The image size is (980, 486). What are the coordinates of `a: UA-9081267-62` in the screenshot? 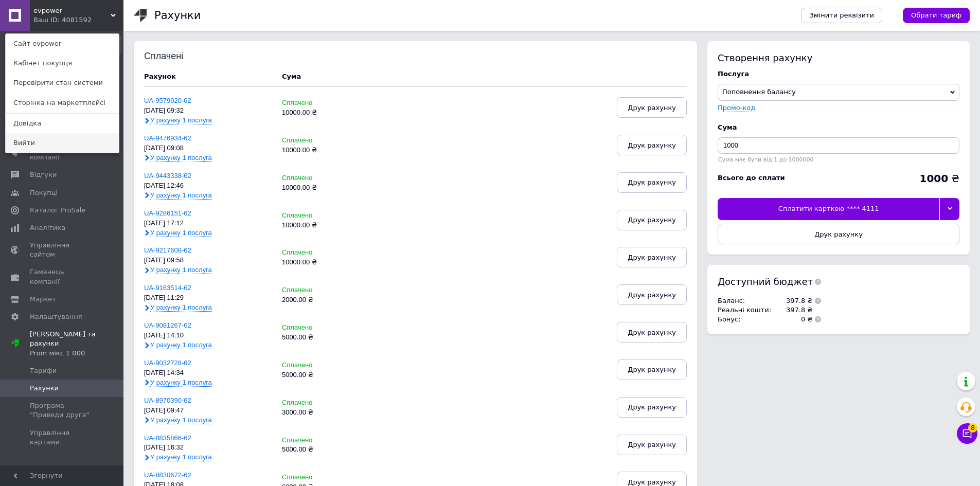 It's located at (167, 325).